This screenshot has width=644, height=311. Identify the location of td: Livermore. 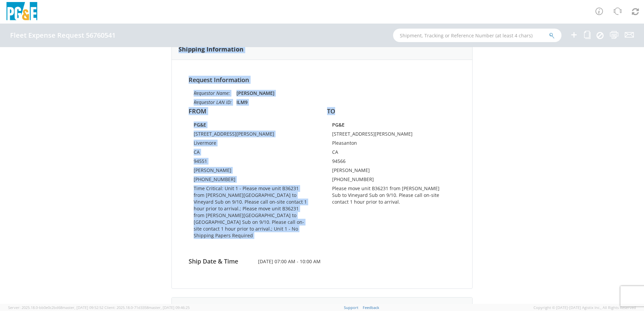
(253, 144).